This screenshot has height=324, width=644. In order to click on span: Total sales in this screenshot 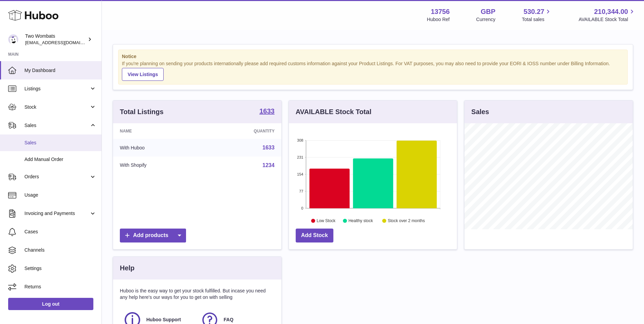, I will do `click(537, 20)`.